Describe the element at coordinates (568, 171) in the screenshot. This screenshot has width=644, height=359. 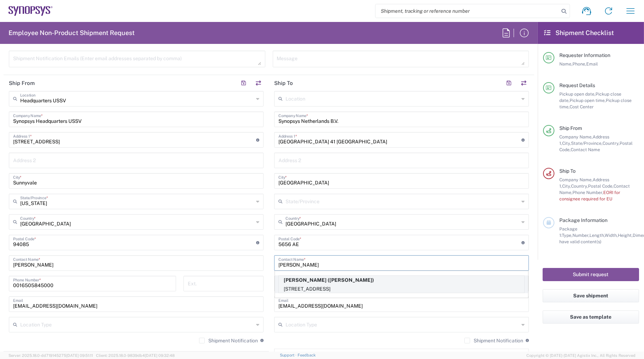
I see `span: Ship To` at that location.